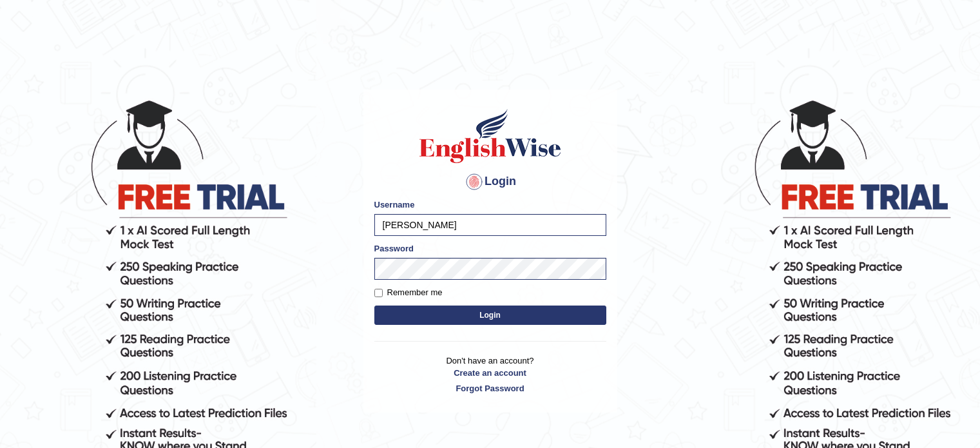  I want to click on label: Username, so click(394, 204).